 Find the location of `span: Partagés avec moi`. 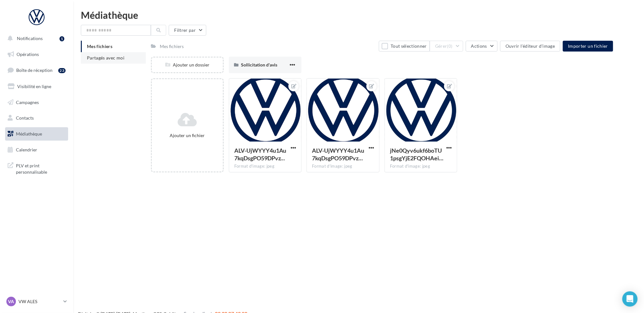

span: Partagés avec moi is located at coordinates (105, 58).